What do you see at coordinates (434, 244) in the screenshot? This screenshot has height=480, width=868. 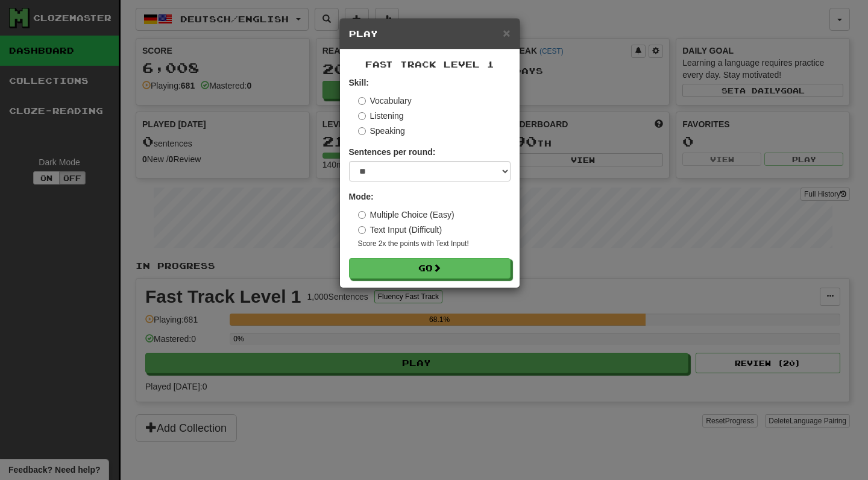 I see `small: Score 2x the points with Text Input !` at bounding box center [434, 244].